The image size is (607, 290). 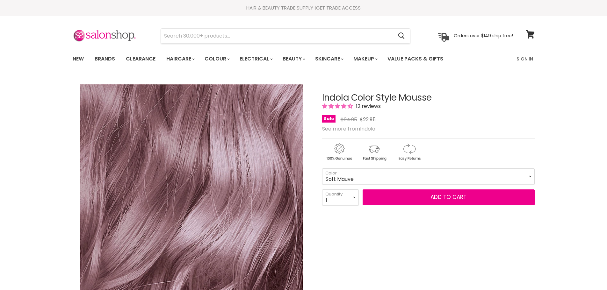 I want to click on u: Indola, so click(x=368, y=129).